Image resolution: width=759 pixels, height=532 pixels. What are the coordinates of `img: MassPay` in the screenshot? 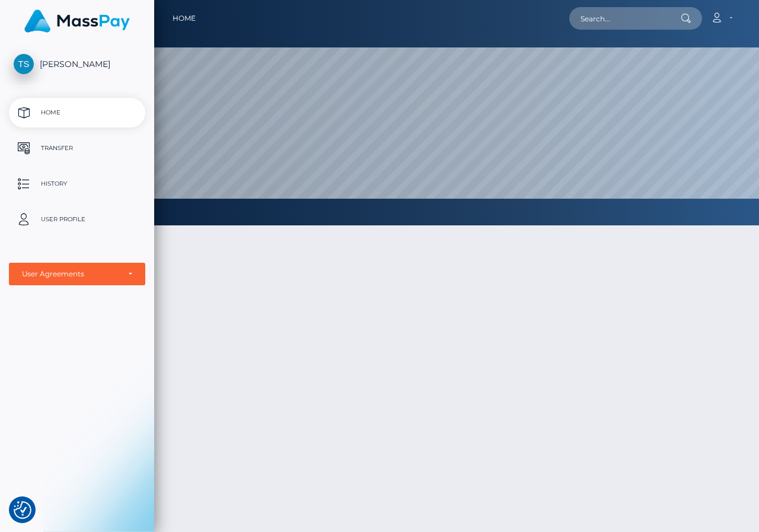 It's located at (77, 21).